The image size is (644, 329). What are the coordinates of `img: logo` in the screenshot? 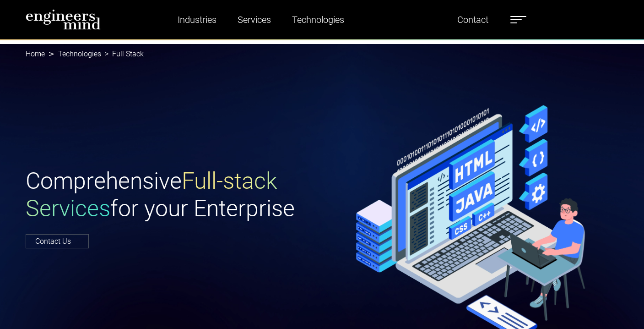 It's located at (63, 19).